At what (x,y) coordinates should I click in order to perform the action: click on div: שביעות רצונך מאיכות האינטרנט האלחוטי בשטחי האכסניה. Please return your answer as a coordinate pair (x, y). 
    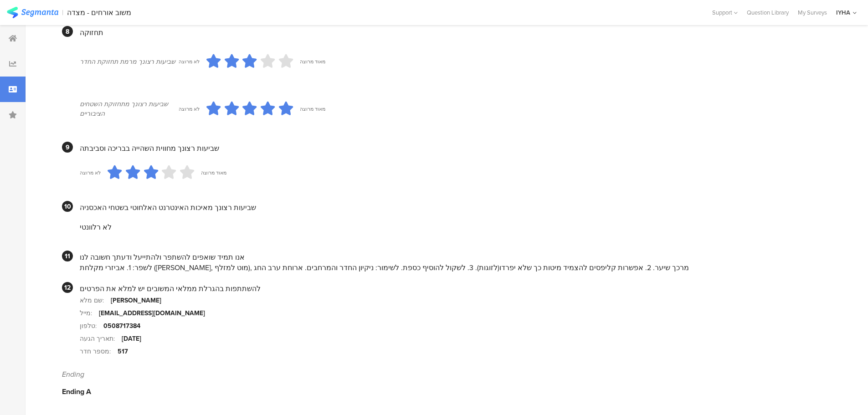
    Looking at the image, I should click on (452, 207).